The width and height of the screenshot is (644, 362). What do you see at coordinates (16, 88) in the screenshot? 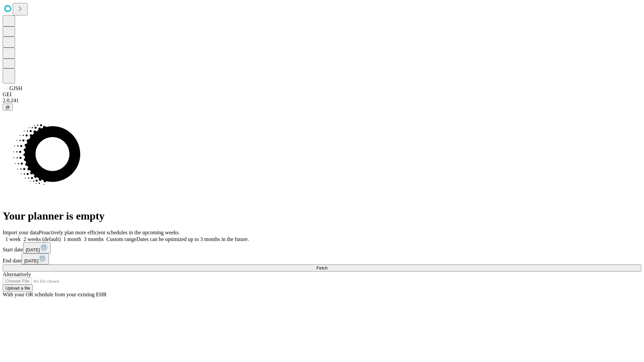
I see `span: GJSH` at bounding box center [16, 88].